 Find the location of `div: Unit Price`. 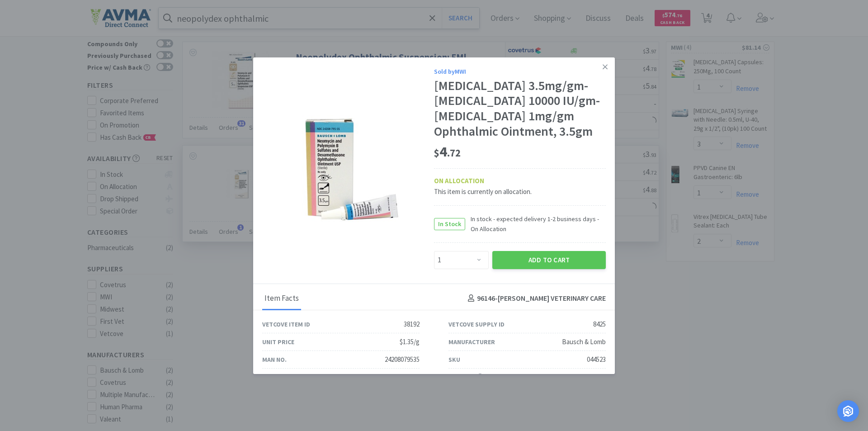

div: Unit Price is located at coordinates (278, 342).